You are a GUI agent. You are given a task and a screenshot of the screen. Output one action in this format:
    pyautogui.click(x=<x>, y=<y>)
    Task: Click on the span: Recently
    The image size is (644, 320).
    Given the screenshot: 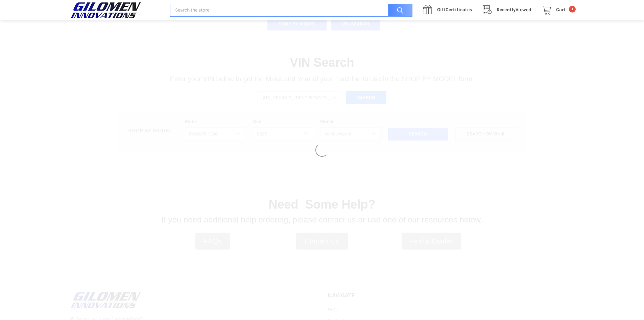 What is the action you would take?
    pyautogui.click(x=506, y=9)
    